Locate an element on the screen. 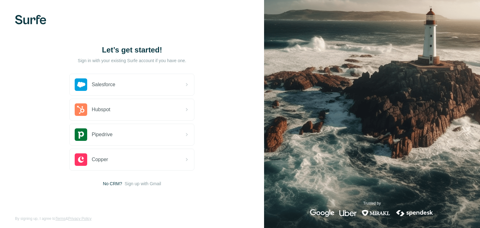 Image resolution: width=480 pixels, height=228 pixels. span: By signing up, I agree to & is located at coordinates (53, 219).